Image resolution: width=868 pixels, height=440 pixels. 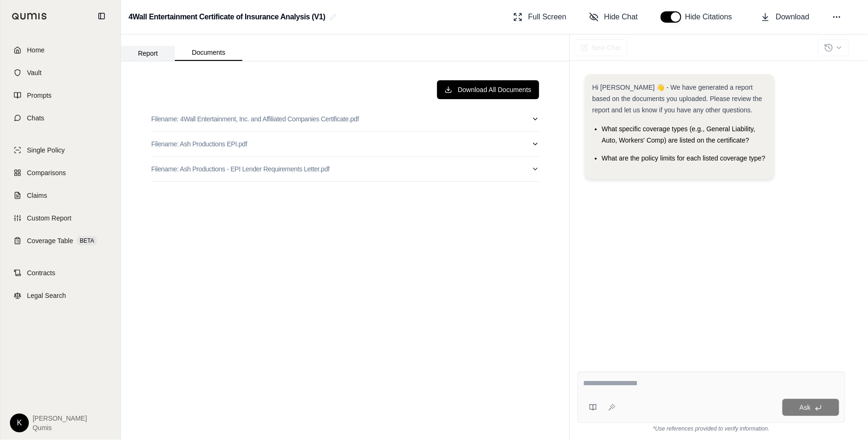 What do you see at coordinates (540, 17) in the screenshot?
I see `button: Full Screen` at bounding box center [540, 17].